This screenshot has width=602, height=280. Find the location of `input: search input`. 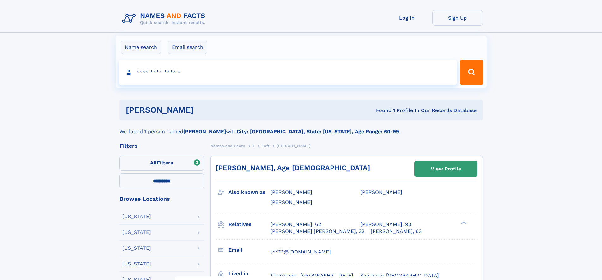

input: search input is located at coordinates (288, 72).